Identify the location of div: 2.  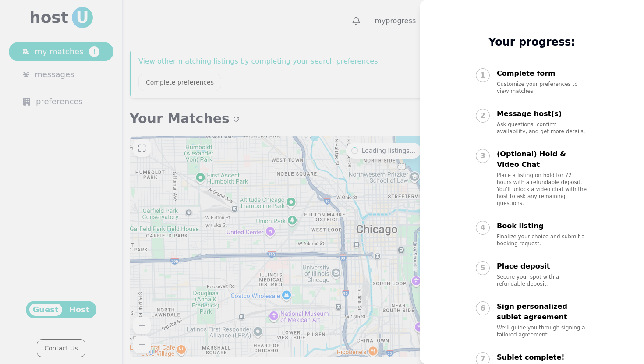
(483, 115).